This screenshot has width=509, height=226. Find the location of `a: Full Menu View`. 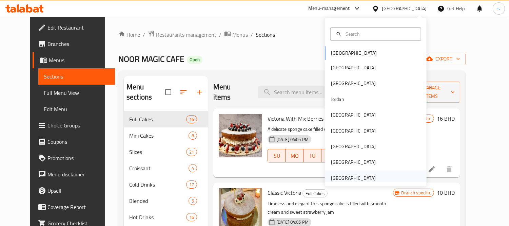

a: Full Menu View is located at coordinates (77, 93).